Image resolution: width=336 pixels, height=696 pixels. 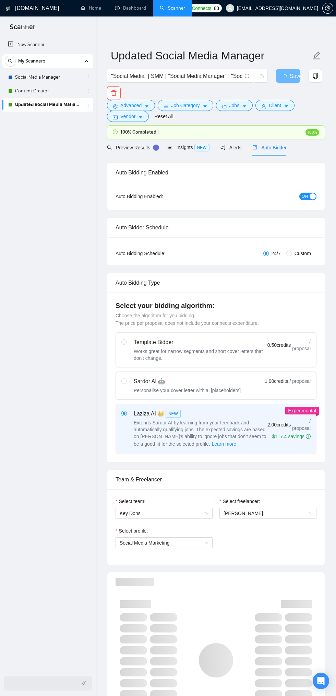 What do you see at coordinates (279, 425) in the screenshot?
I see `span: 2.00 credits` at bounding box center [279, 425].